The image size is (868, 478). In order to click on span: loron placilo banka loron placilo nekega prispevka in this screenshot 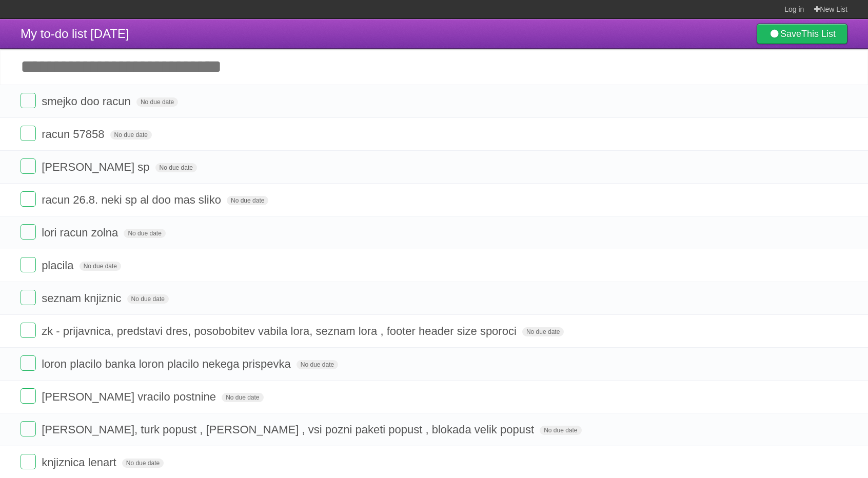, I will do `click(167, 363)`.